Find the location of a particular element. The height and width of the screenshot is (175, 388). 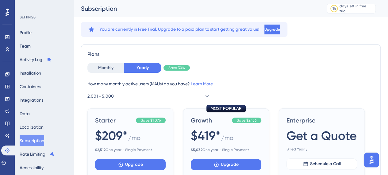

button: Yearly is located at coordinates (143, 68).